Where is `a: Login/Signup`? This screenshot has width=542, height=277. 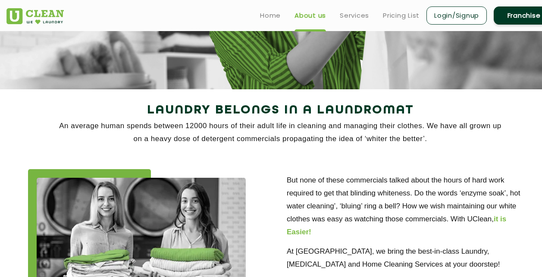
a: Login/Signup is located at coordinates (457, 16).